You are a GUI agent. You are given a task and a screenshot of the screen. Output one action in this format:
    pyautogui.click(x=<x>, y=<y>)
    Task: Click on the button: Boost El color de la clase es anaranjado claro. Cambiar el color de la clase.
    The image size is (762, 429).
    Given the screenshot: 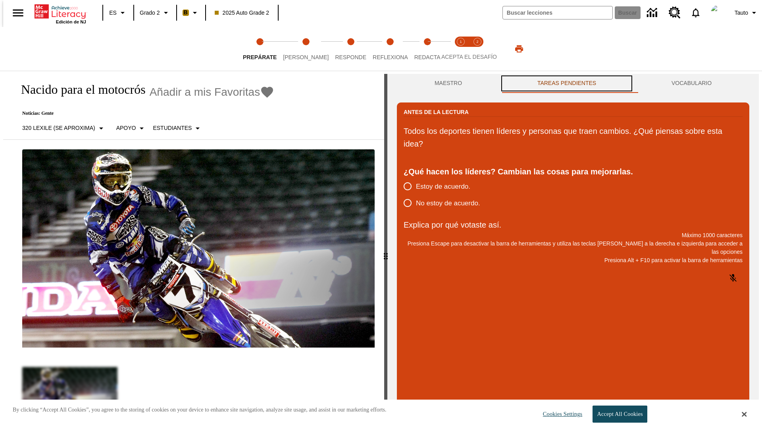 What is the action you would take?
    pyautogui.click(x=191, y=13)
    